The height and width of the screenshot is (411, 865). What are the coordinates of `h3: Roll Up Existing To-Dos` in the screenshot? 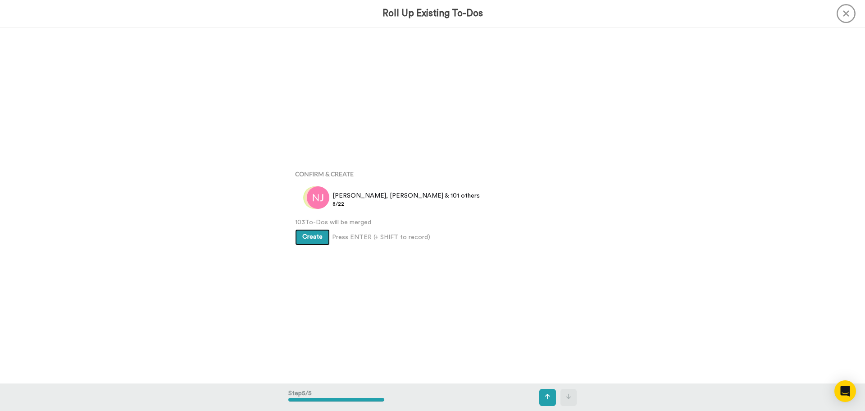 It's located at (433, 13).